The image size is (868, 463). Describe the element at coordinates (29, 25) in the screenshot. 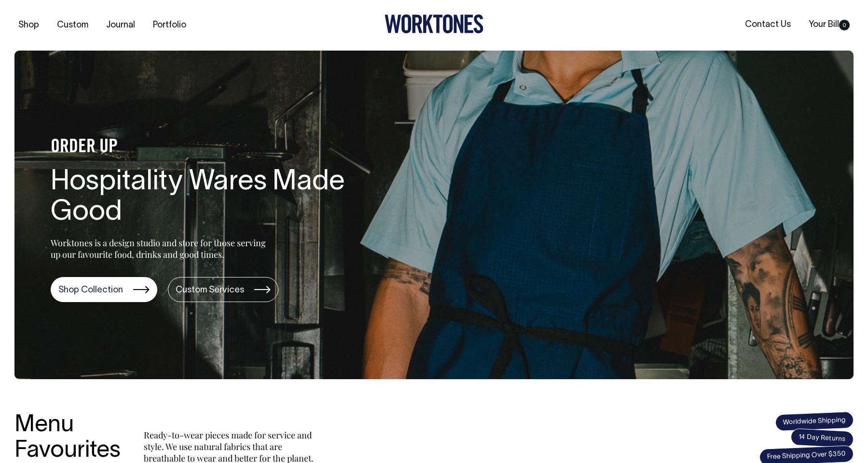

I see `a: Shop` at that location.